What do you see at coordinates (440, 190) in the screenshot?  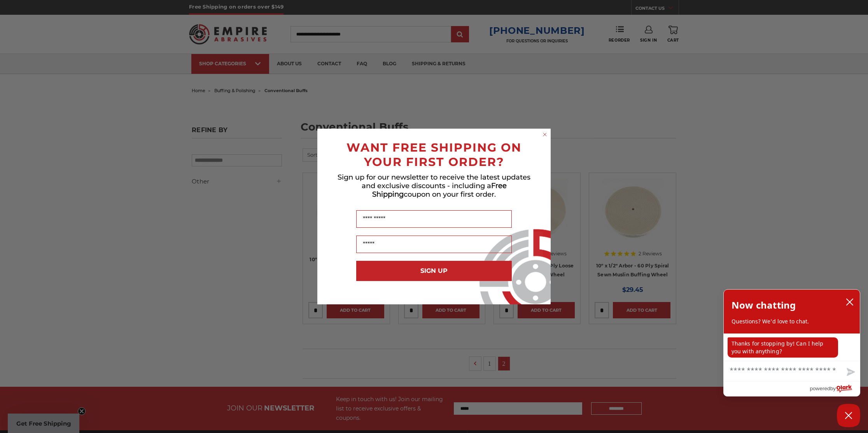 I see `span: Free Shipping` at bounding box center [440, 190].